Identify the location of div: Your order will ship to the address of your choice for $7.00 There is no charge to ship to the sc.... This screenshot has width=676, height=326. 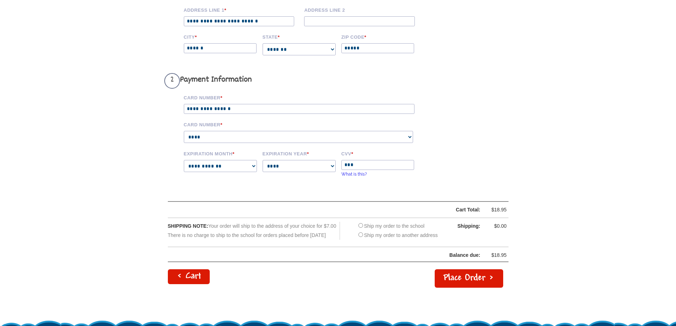
(254, 231).